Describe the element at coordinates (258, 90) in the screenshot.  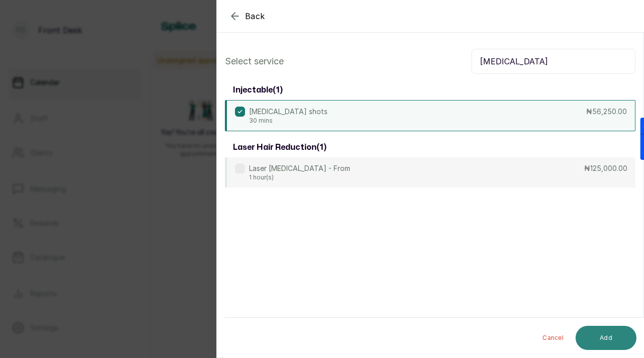
I see `h3: injectable ( 1 )` at that location.